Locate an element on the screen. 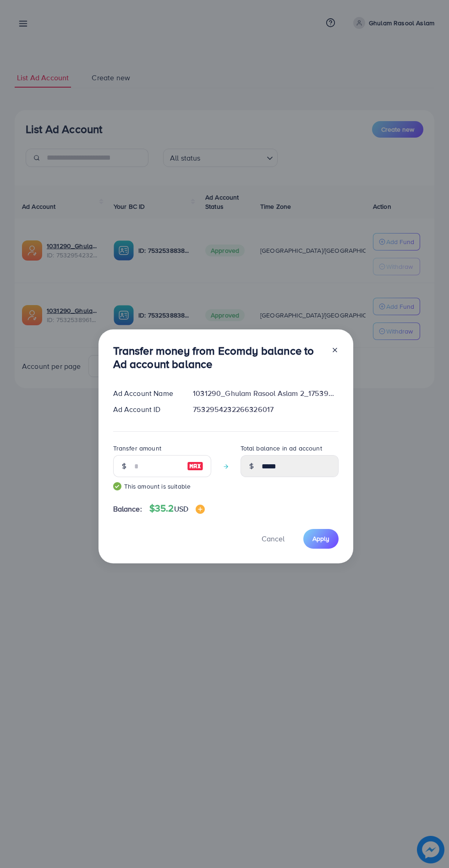 The image size is (449, 868). h3: Transfer money from Ecomdy balance to Ad account balance is located at coordinates (219, 357).